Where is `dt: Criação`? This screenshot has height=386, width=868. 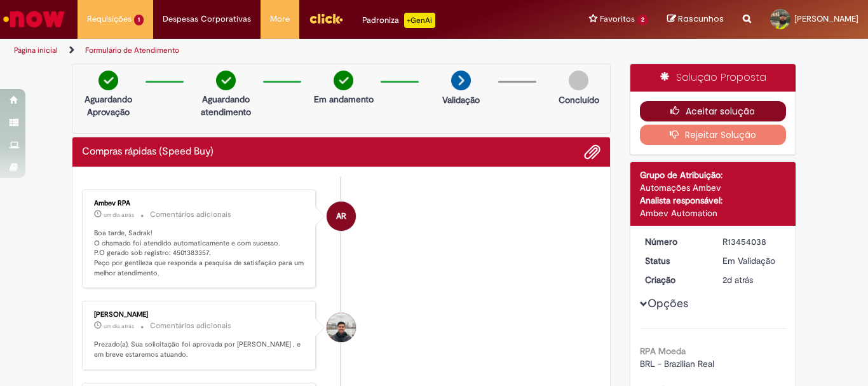
dt: Criação is located at coordinates (674, 280).